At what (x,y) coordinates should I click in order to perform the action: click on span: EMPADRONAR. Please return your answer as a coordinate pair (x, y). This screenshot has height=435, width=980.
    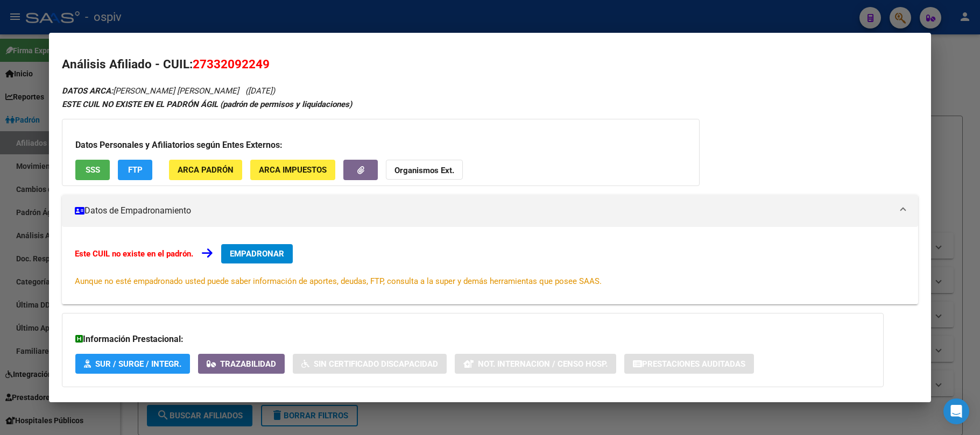
    Looking at the image, I should click on (256, 254).